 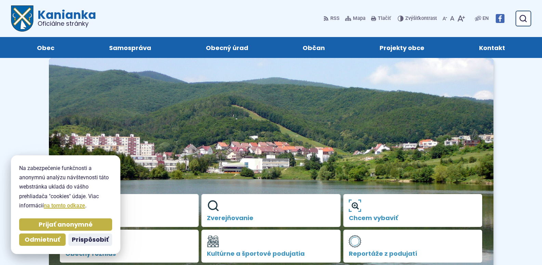 What do you see at coordinates (129, 246) in the screenshot?
I see `a: Obecný rozhlas` at bounding box center [129, 246].